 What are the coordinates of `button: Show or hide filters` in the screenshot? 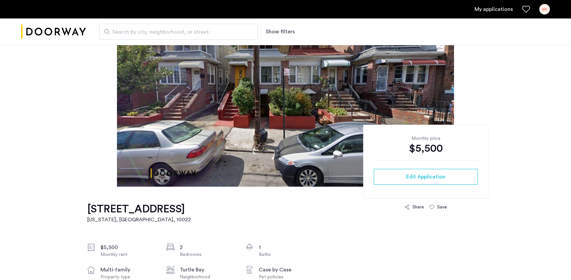 It's located at (280, 32).